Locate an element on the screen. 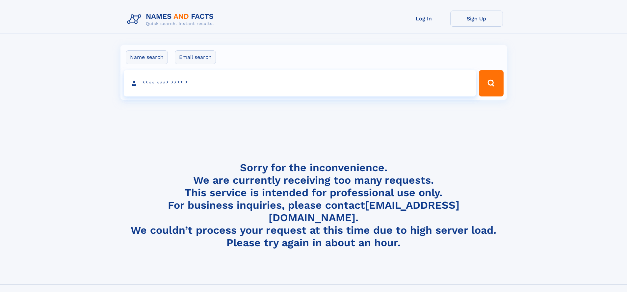 The image size is (627, 292). a: Log In is located at coordinates (424, 18).